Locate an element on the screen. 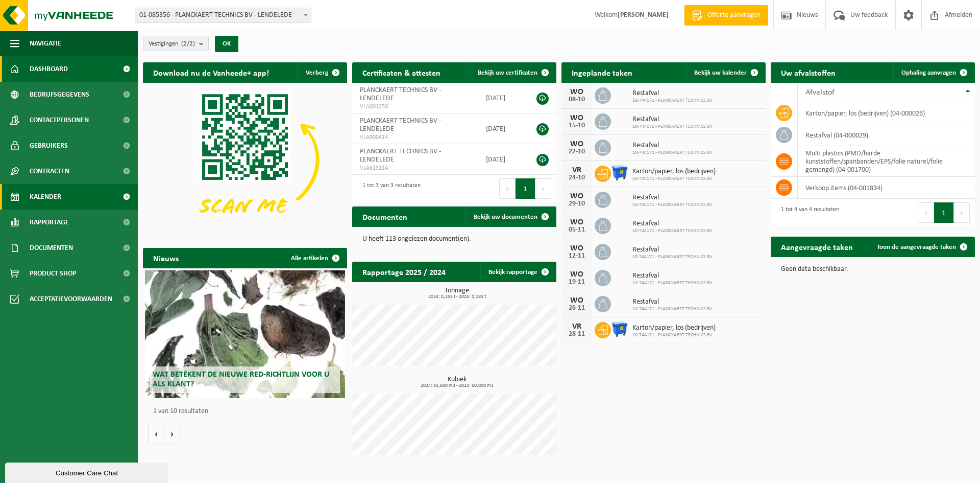 This screenshot has height=483, width=980. h2: Download nu de Vanheede+ app! is located at coordinates (211, 72).